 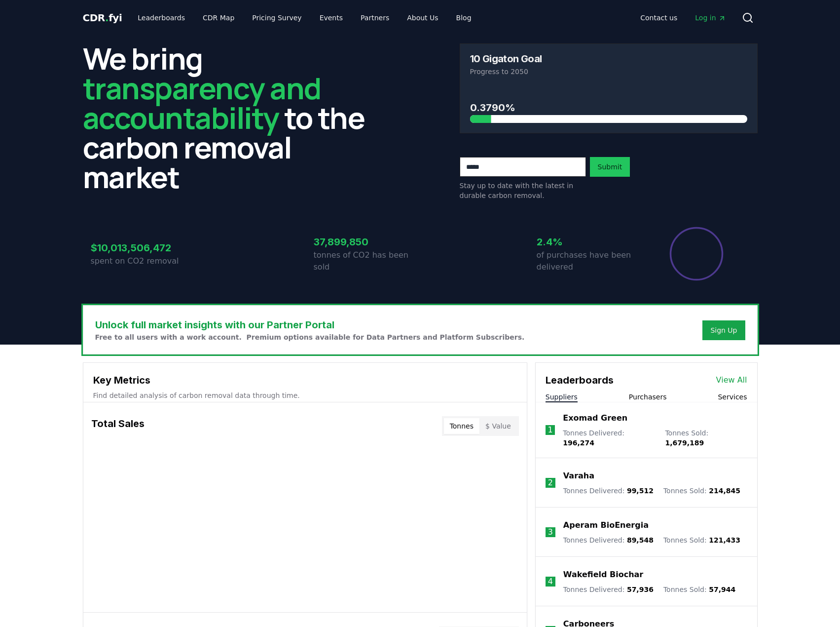 I want to click on span: CDR fyi, so click(x=103, y=18).